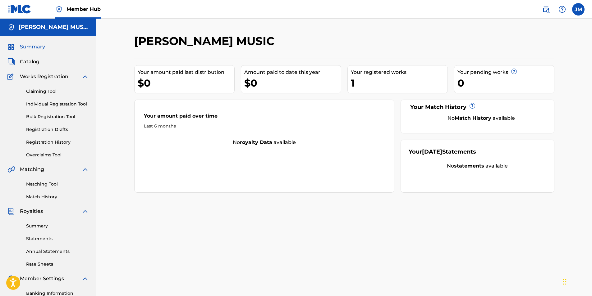 The height and width of the screenshot is (296, 592). What do you see at coordinates (442, 152) in the screenshot?
I see `div: Your Statements` at bounding box center [442, 152].